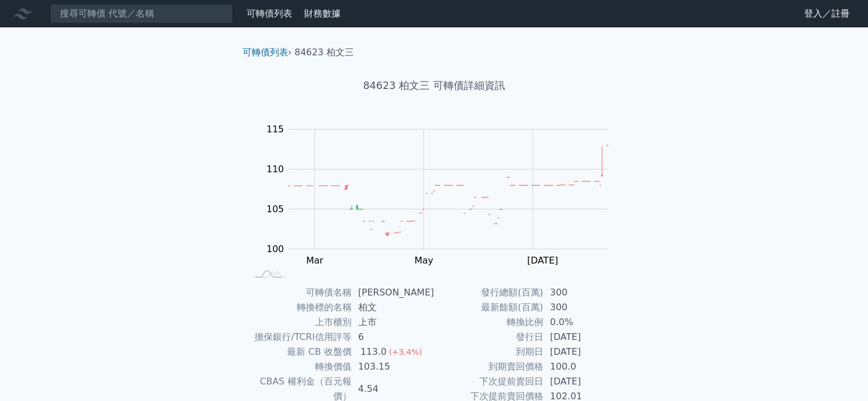  I want to click on td: 6, so click(392, 337).